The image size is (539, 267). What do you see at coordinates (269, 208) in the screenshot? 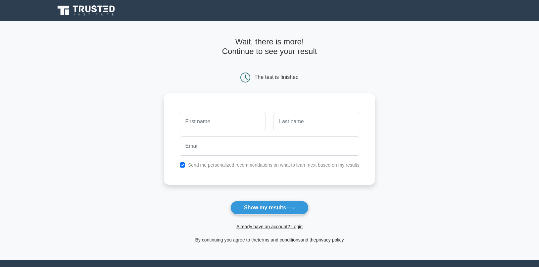
I see `button: Show my results` at bounding box center [269, 208].